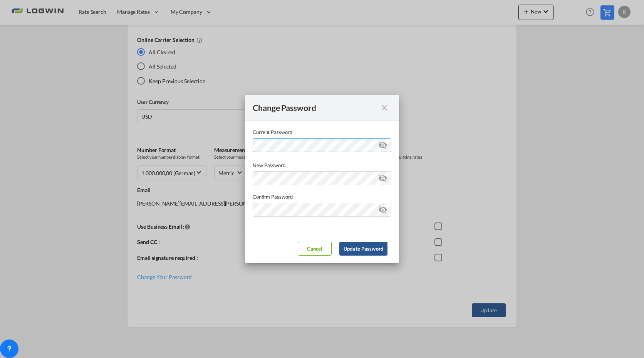 This screenshot has height=358, width=644. What do you see at coordinates (322, 179) in the screenshot?
I see `md-dialog: Current Password ...` at bounding box center [322, 179].